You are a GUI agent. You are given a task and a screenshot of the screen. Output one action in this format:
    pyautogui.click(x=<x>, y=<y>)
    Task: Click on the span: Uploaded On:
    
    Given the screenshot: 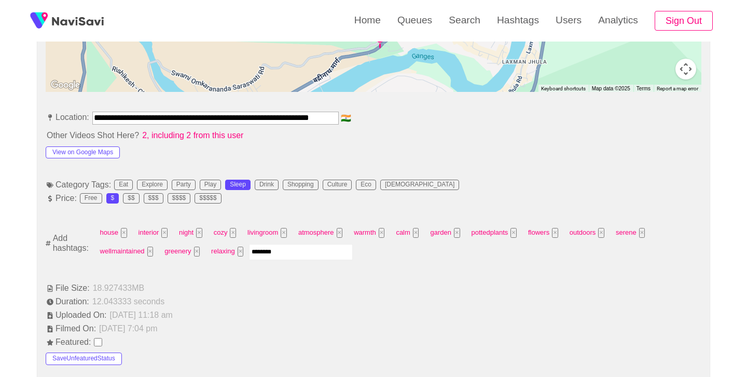 What is the action you would take?
    pyautogui.click(x=77, y=315)
    